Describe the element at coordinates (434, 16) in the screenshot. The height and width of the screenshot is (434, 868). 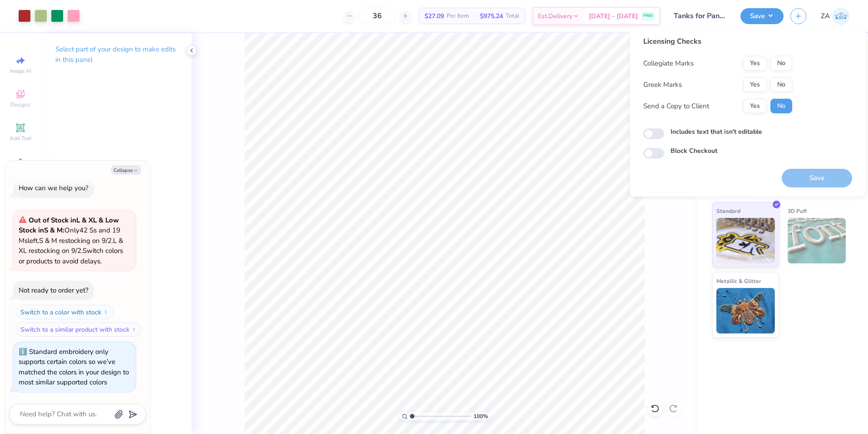
I see `span: $27.09` at that location.